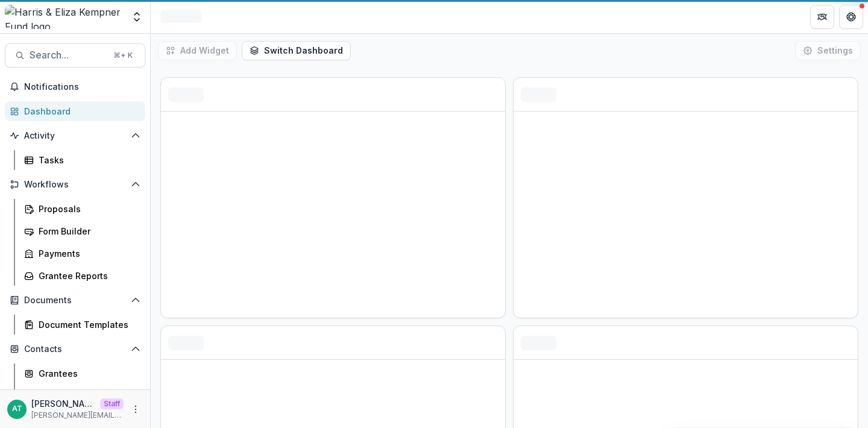 This screenshot has height=428, width=868. Describe the element at coordinates (82, 231) in the screenshot. I see `a: Form Builder` at that location.